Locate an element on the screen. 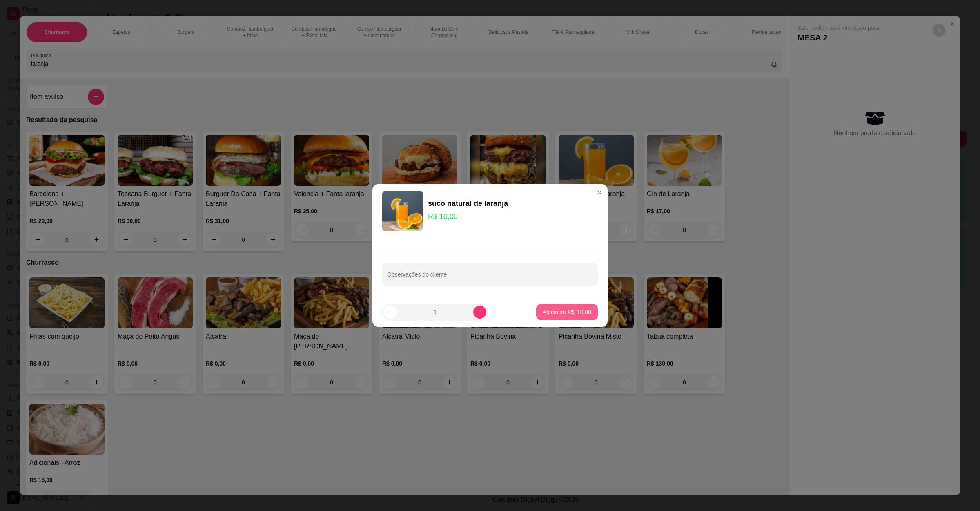 This screenshot has height=511, width=980. button: decrease-product-quantity is located at coordinates (391, 312).